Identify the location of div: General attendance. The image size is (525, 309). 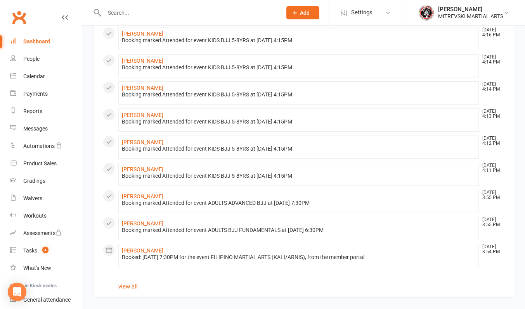
(47, 300).